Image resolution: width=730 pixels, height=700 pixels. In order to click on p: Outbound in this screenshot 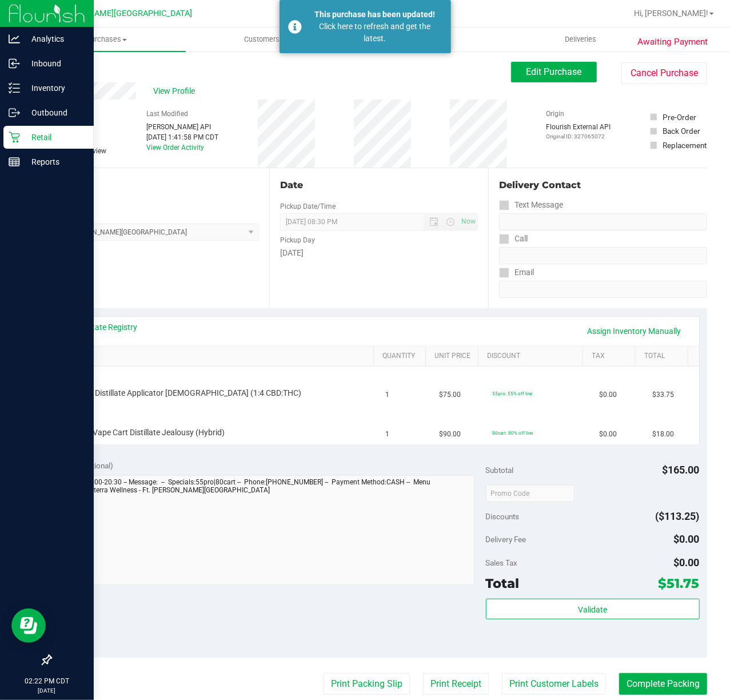, I will do `click(54, 112)`.